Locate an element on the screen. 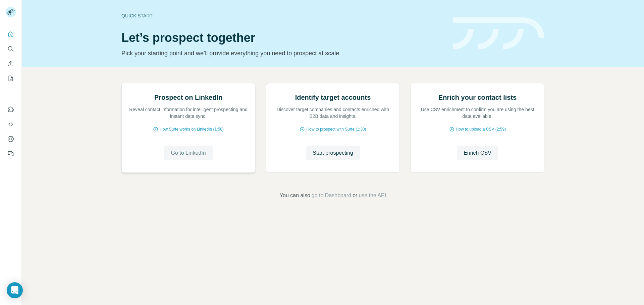 The height and width of the screenshot is (305, 644). span: use the API is located at coordinates (372, 195).